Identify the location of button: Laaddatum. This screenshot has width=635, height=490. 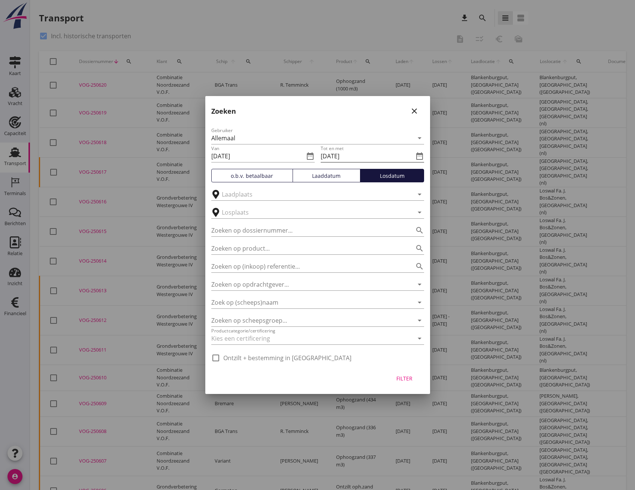
(327, 175).